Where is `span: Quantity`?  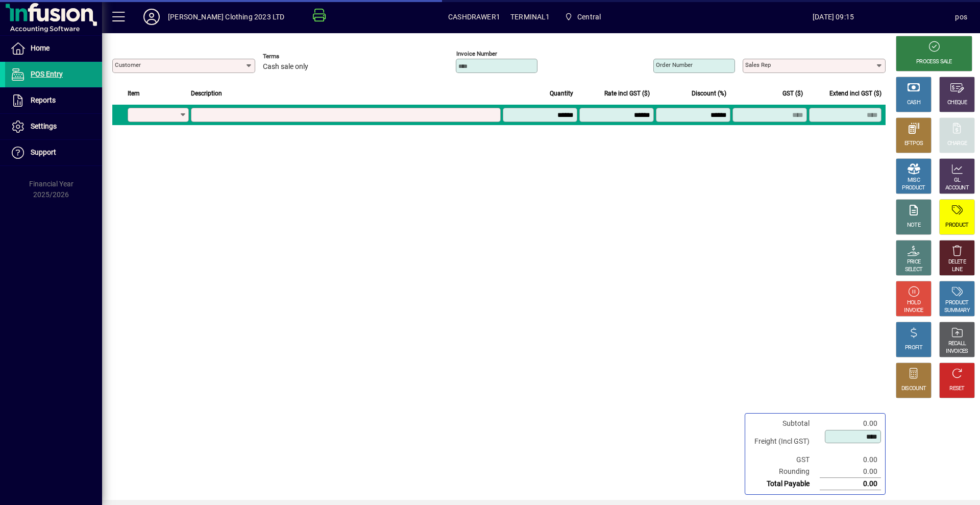
span: Quantity is located at coordinates (561, 94).